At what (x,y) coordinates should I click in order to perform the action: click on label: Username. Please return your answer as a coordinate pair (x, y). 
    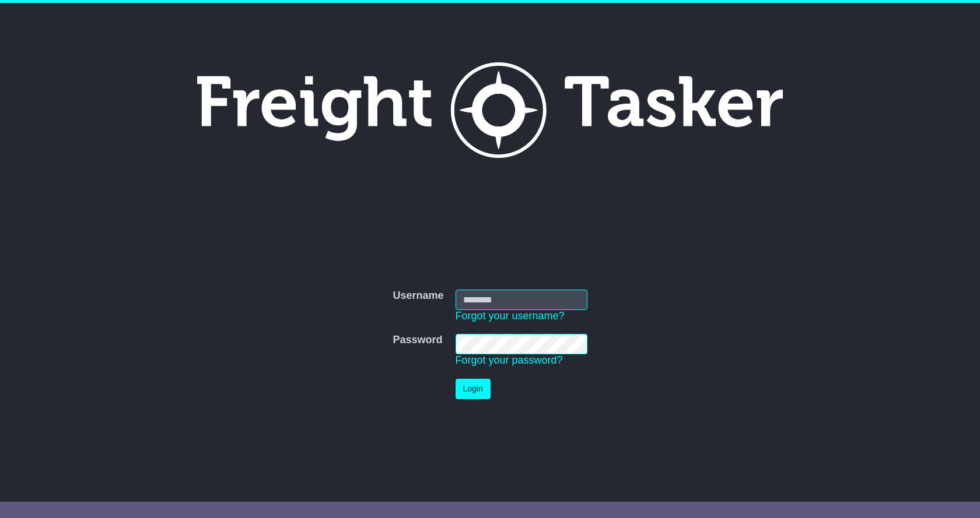
    Looking at the image, I should click on (418, 296).